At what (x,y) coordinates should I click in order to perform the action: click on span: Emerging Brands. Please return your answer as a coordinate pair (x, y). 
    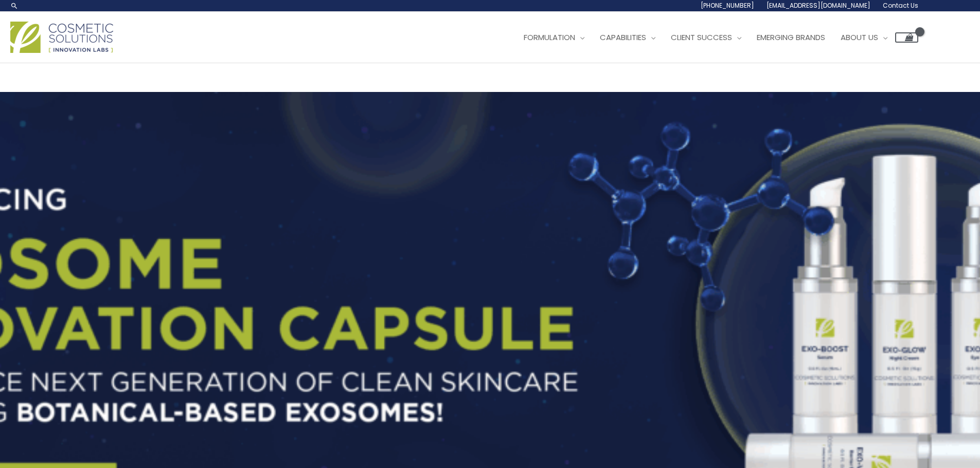
    Looking at the image, I should click on (791, 37).